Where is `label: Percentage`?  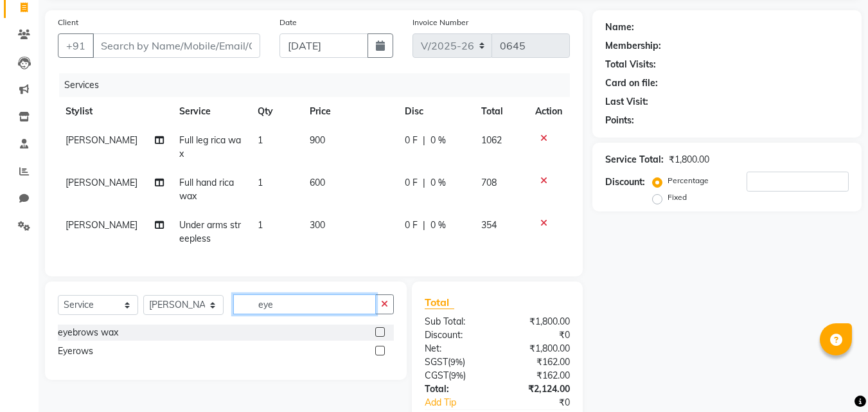
label: Percentage is located at coordinates (688, 180).